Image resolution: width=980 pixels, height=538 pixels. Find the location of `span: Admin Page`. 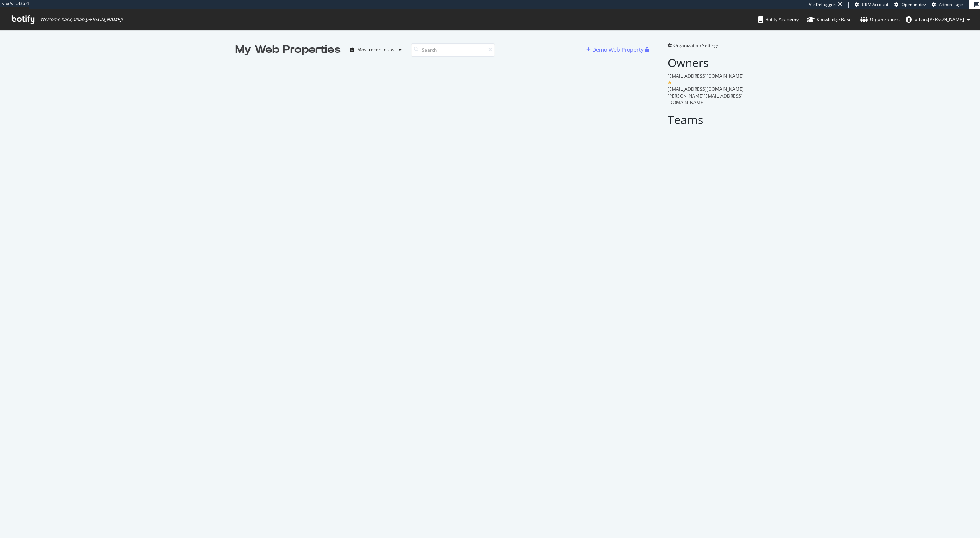

span: Admin Page is located at coordinates (951, 4).